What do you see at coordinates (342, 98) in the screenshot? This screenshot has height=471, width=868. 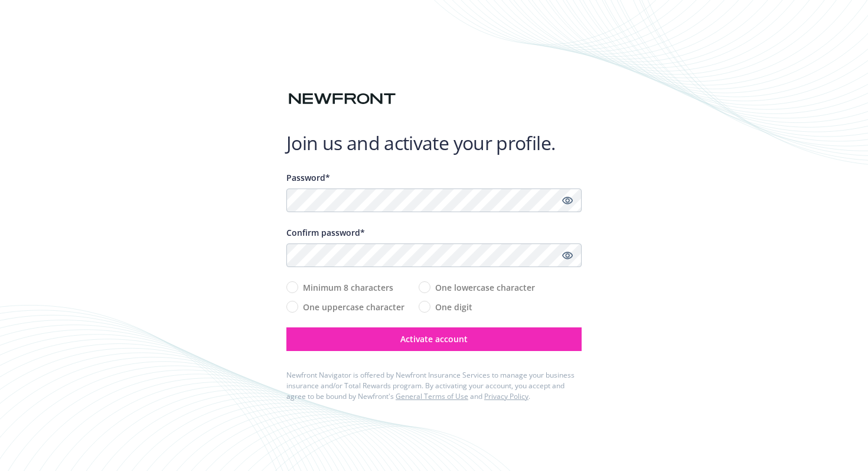 I see `img: Newfront logo` at bounding box center [342, 98].